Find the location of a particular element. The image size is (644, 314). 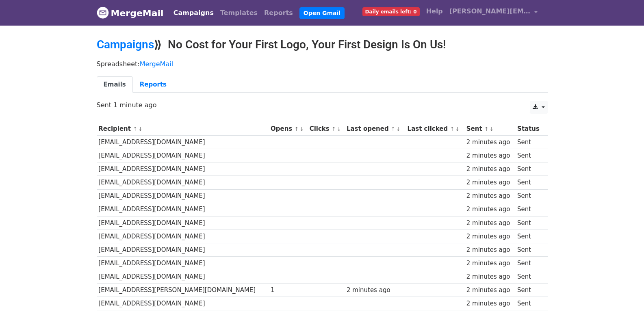

a: Emails is located at coordinates (115, 84).